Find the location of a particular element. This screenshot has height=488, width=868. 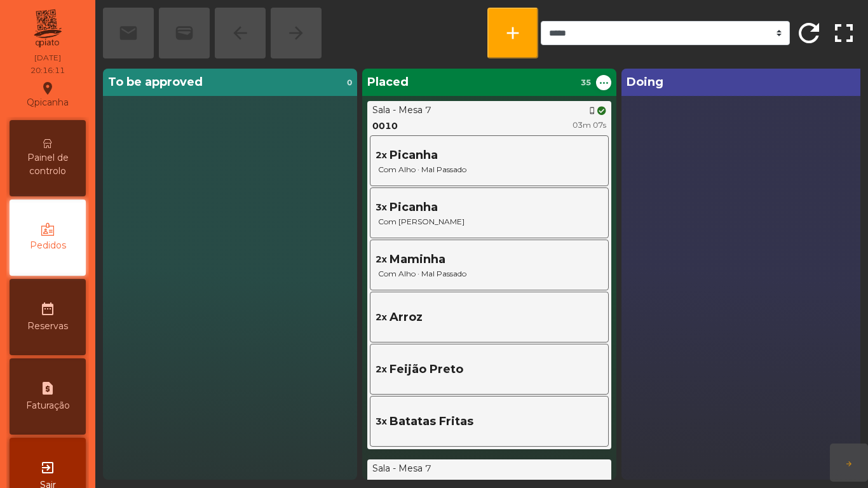

button: add is located at coordinates (513, 33).